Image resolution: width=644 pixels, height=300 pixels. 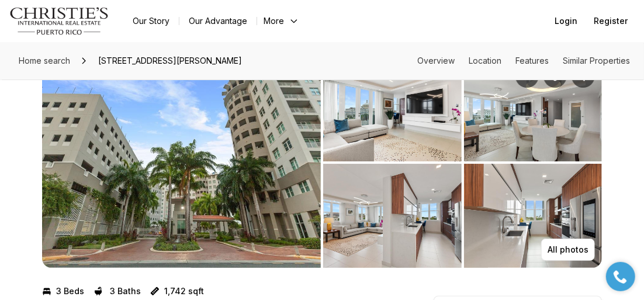 What do you see at coordinates (566, 21) in the screenshot?
I see `button: Login` at bounding box center [566, 21].